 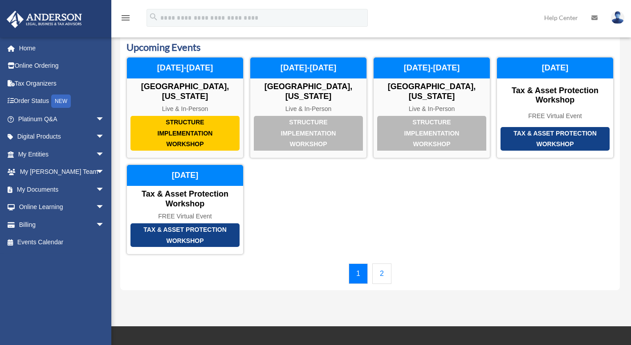 I want to click on a: 2, so click(x=382, y=274).